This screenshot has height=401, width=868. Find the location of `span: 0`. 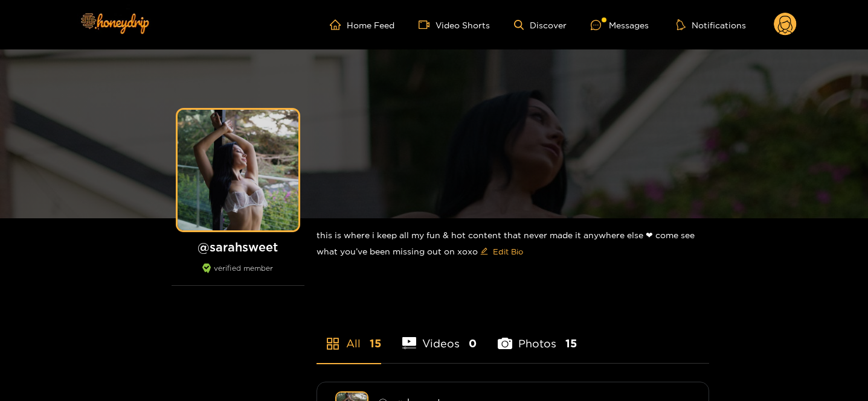

span: 0 is located at coordinates (472, 343).